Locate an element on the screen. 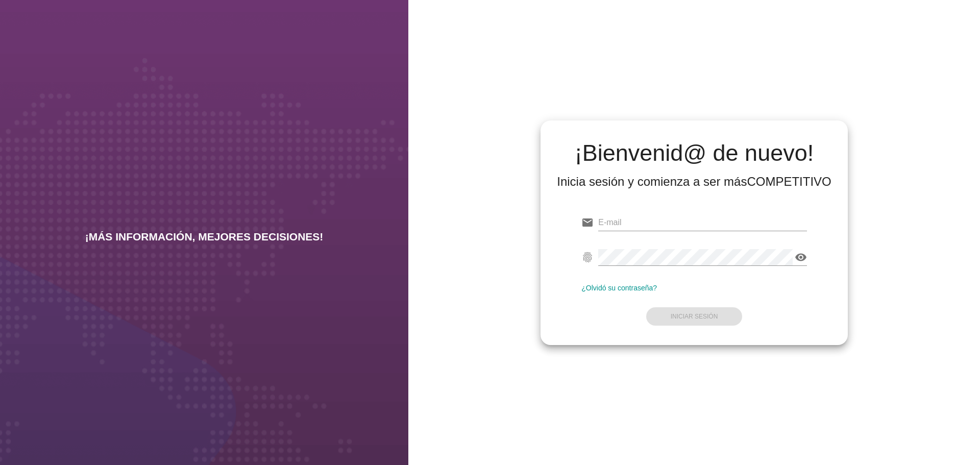 Image resolution: width=980 pixels, height=465 pixels. i: visibility is located at coordinates (800, 257).